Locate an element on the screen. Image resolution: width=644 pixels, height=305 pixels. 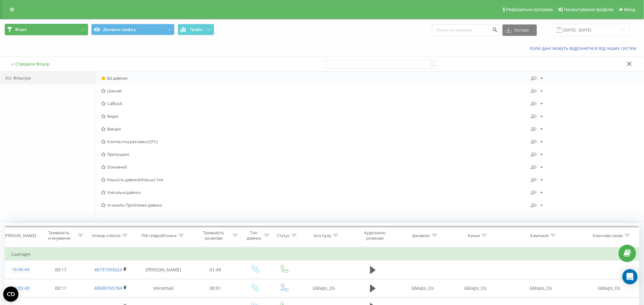
td: 00:11 is located at coordinates (61, 288).